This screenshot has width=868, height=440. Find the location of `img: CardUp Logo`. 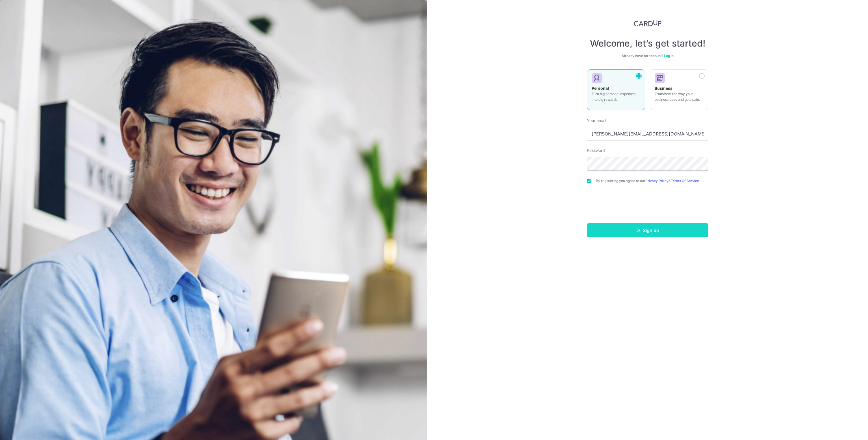

img: CardUp Logo is located at coordinates (648, 23).